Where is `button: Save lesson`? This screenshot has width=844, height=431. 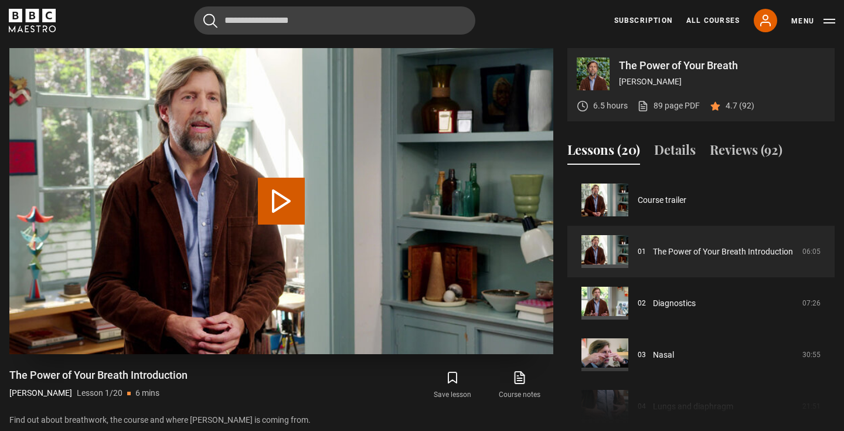
button: Save lesson is located at coordinates (452, 385).